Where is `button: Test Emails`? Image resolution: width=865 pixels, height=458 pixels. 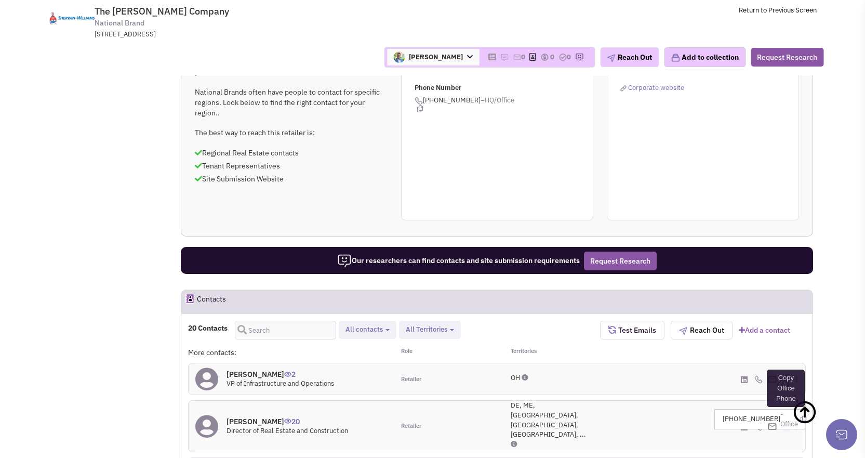
button: Test Emails is located at coordinates (632, 330).